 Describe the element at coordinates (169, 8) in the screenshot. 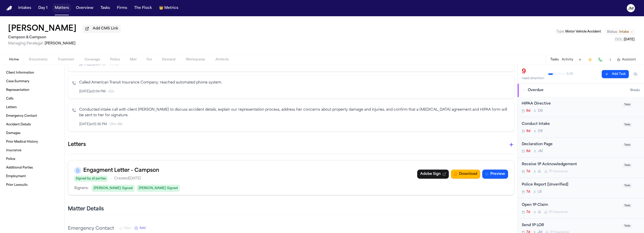

I see `a: crownMetrics` at that location.